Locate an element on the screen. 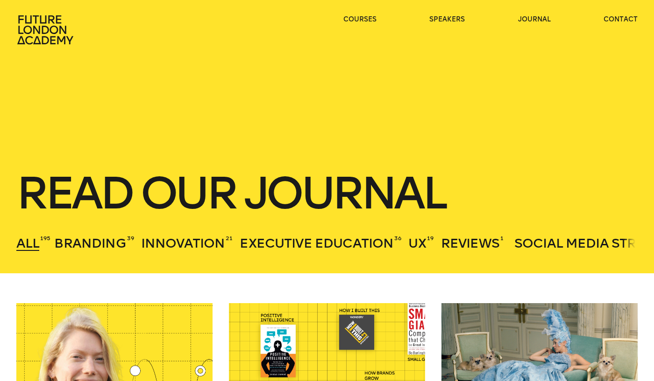  sup: 195 is located at coordinates (45, 239).